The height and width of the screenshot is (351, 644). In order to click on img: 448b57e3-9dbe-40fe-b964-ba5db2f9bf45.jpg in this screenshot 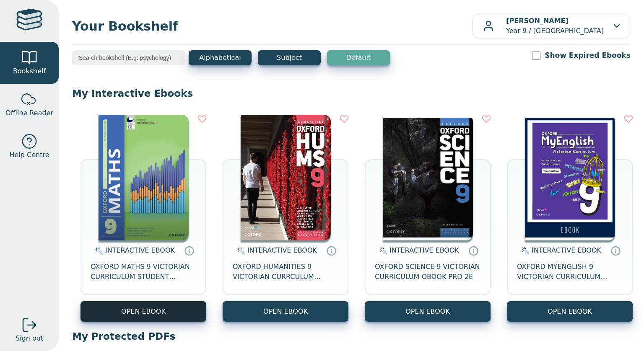, I will do `click(570, 178)`.